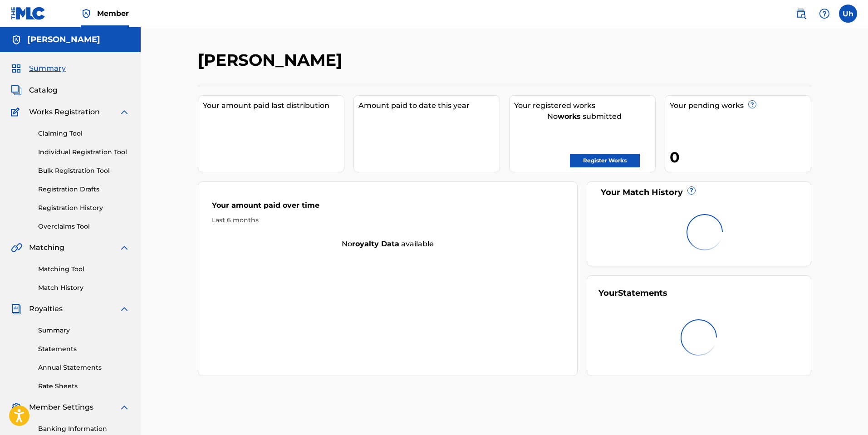 The image size is (868, 435). What do you see at coordinates (16, 309) in the screenshot?
I see `img: Royalties` at bounding box center [16, 309].